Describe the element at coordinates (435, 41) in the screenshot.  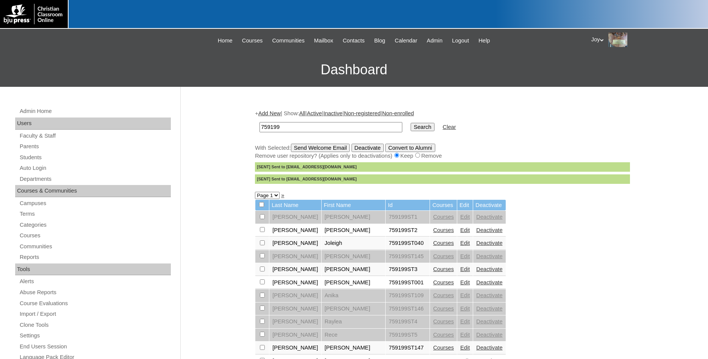
I see `span: Admin` at that location.